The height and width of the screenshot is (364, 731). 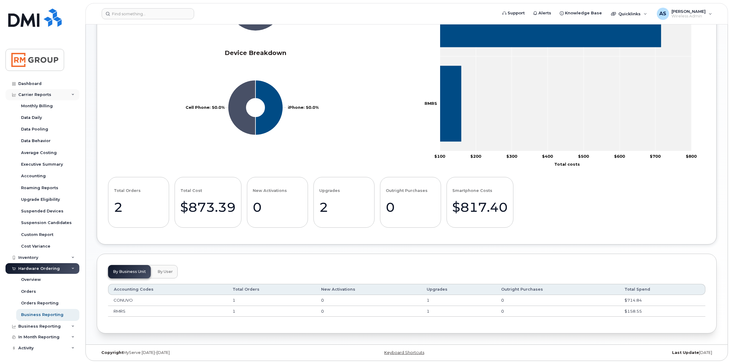 I want to click on tspan: $600, so click(x=620, y=156).